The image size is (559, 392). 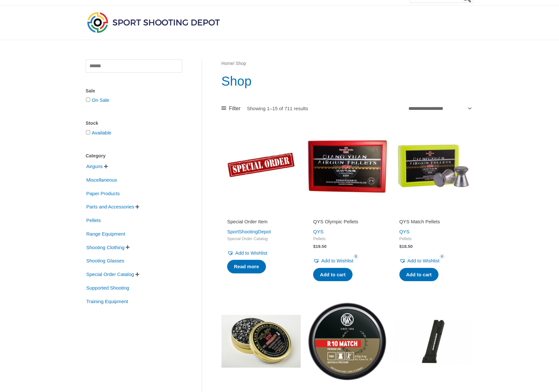 What do you see at coordinates (439, 108) in the screenshot?
I see `select: Shop order` at bounding box center [439, 108].